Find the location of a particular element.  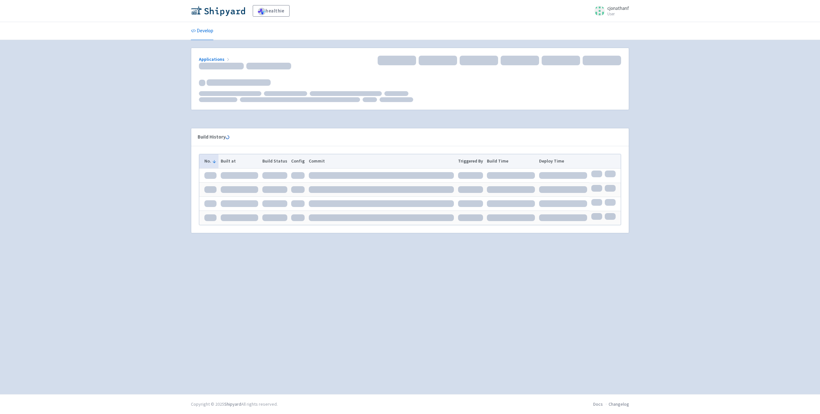

a: healthie is located at coordinates (271, 11).